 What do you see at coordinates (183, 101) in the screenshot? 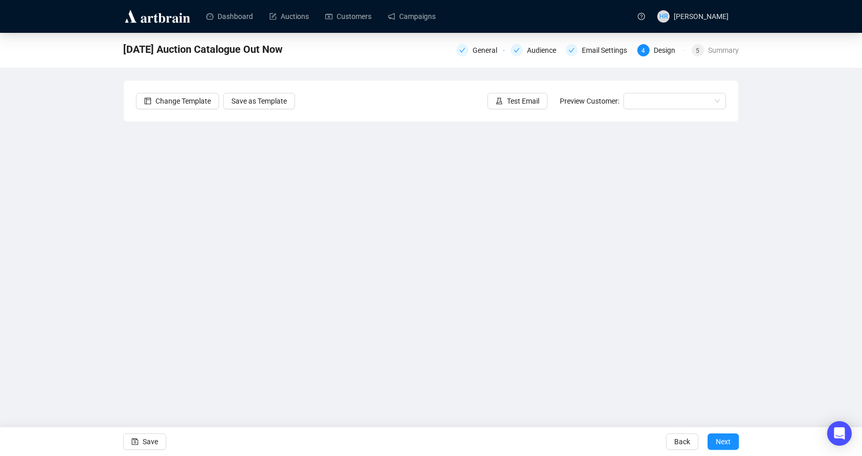
I see `span: Change Template` at bounding box center [183, 101].